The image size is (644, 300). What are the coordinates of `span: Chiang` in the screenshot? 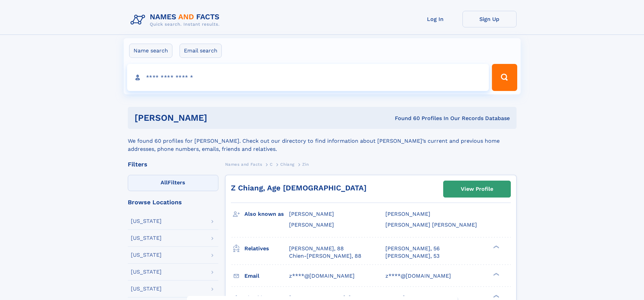 It's located at (287, 164).